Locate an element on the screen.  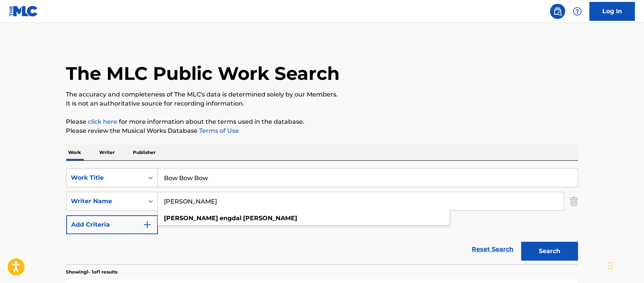
button: Add Criteria is located at coordinates (112, 225).